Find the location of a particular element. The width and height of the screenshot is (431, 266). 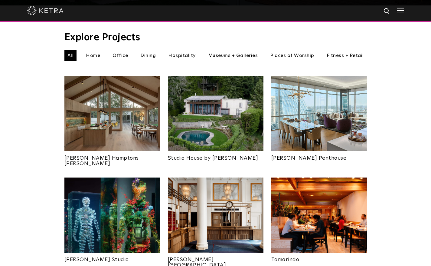

li: Office is located at coordinates (120, 55).